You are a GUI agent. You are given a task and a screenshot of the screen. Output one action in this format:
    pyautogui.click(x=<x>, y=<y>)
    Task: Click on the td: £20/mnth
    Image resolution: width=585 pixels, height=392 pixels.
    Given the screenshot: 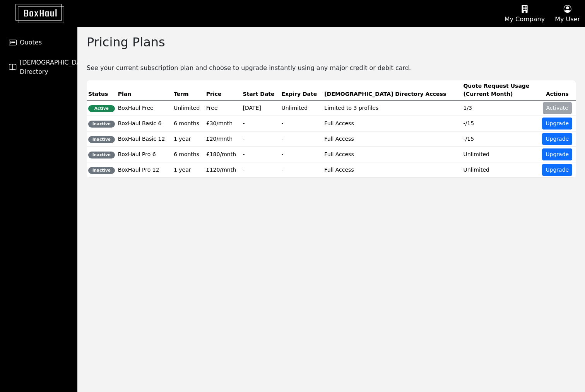 What is the action you would take?
    pyautogui.click(x=223, y=139)
    